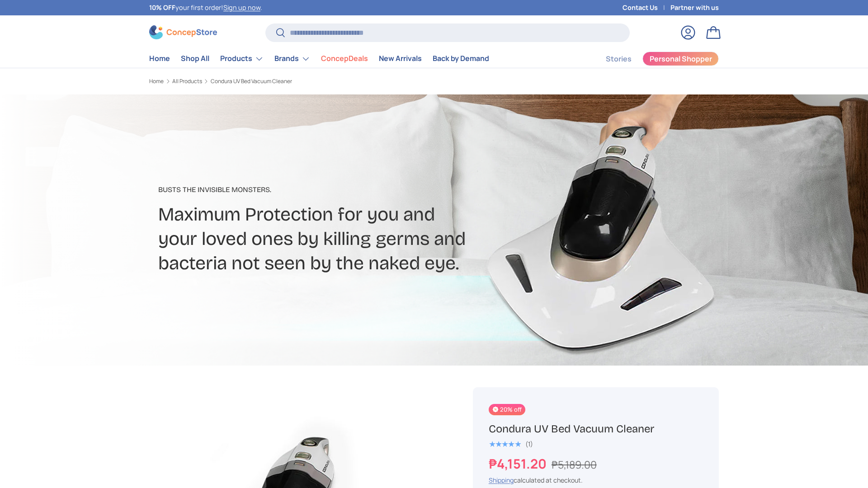 The height and width of the screenshot is (488, 868). I want to click on nav: Primary, so click(319, 59).